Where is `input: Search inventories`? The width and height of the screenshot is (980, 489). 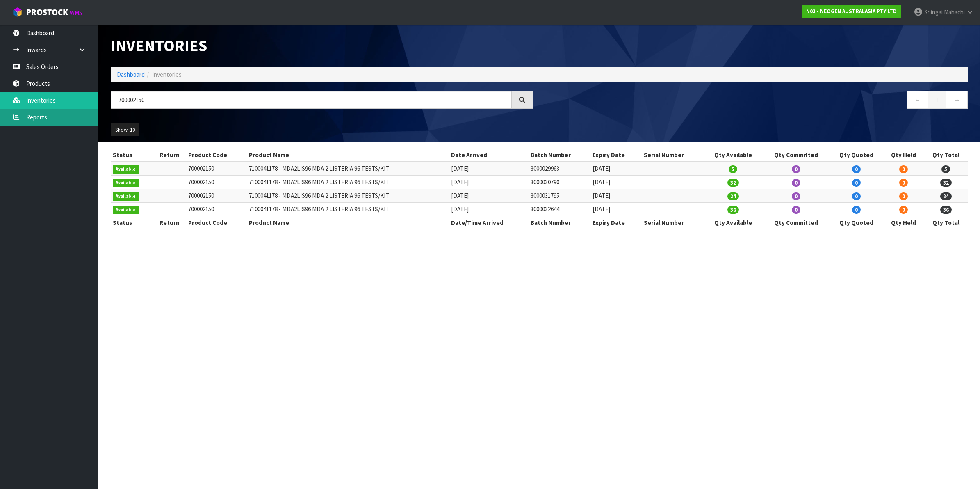 input: Search inventories is located at coordinates (311, 100).